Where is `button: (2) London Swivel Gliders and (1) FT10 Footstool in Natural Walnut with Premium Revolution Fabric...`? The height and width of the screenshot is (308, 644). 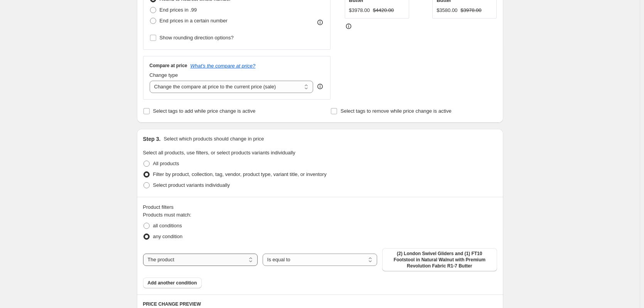
button: (2) London Swivel Gliders and (1) FT10 Footstool in Natural Walnut with Premium Revolution Fabric... is located at coordinates (439, 260).